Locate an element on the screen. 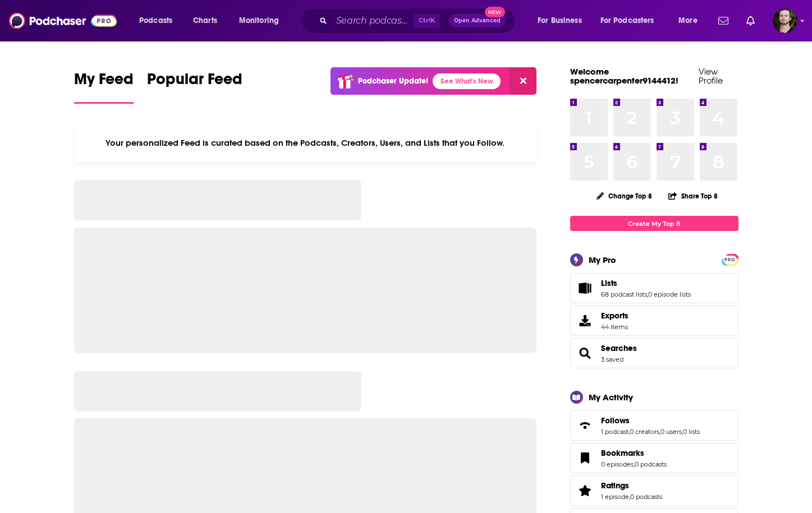  a: Create My Top 8 is located at coordinates (654, 223).